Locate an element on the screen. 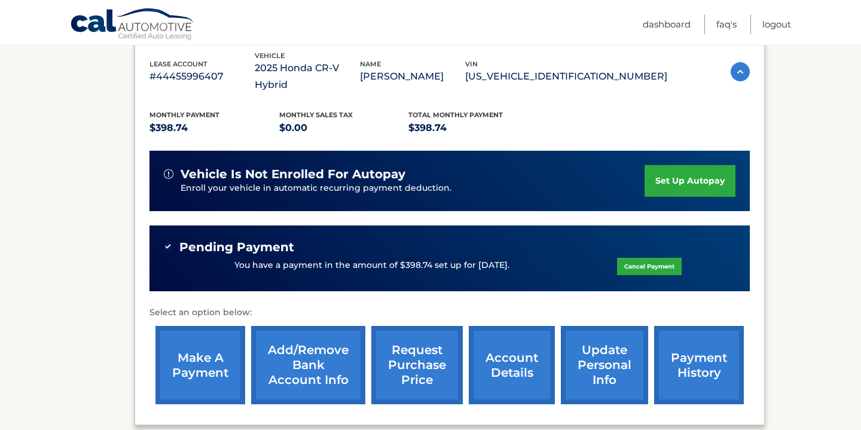  span: name is located at coordinates (370, 64).